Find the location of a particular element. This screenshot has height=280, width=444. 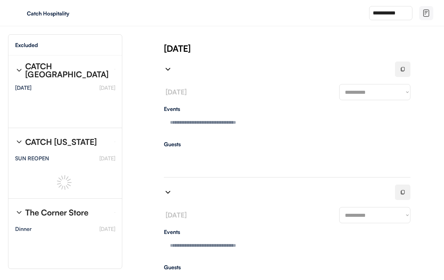

div: Dinner is located at coordinates (23, 229).